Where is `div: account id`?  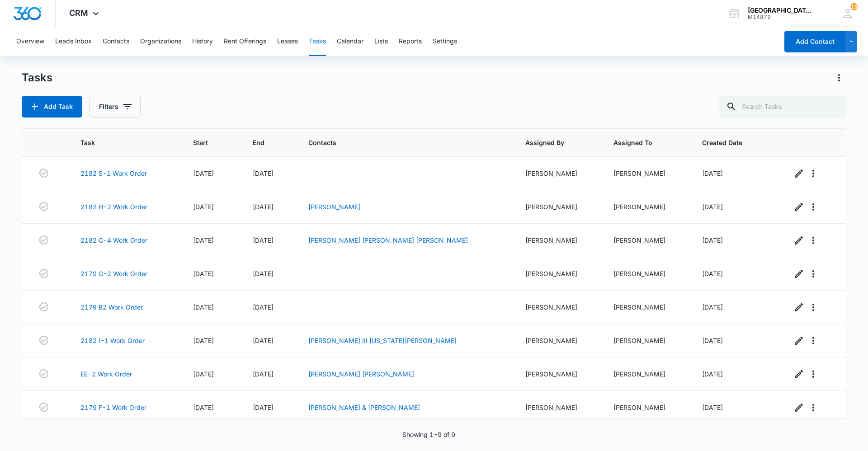 div: account id is located at coordinates (780, 17).